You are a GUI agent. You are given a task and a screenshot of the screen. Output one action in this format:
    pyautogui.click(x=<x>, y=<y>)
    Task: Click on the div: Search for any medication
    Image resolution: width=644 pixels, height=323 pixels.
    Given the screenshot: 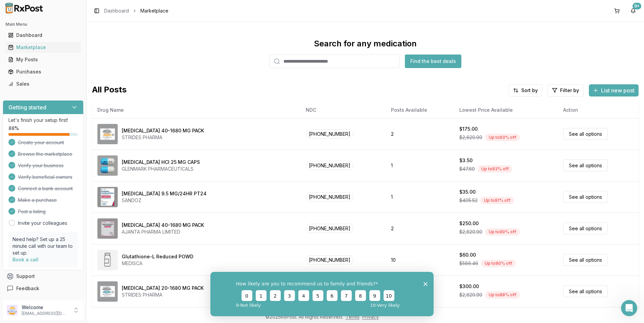 What is the action you would take?
    pyautogui.click(x=365, y=44)
    